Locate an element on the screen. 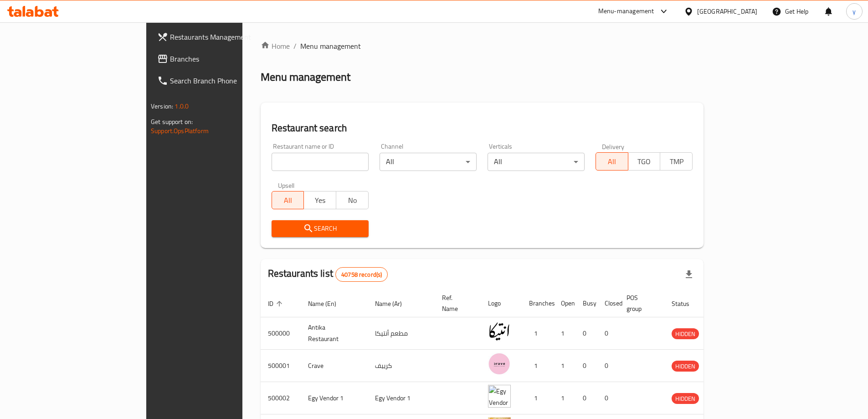 This screenshot has width=868, height=419. label: Upsell is located at coordinates (286, 185).